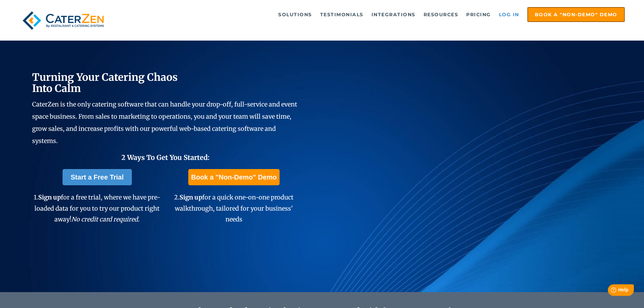  Describe the element at coordinates (342, 15) in the screenshot. I see `a: Testimonials` at that location.